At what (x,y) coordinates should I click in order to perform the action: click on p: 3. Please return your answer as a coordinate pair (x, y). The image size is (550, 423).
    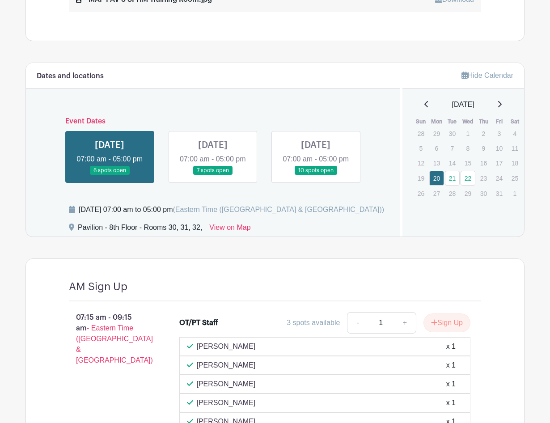
    Looking at the image, I should click on (499, 133).